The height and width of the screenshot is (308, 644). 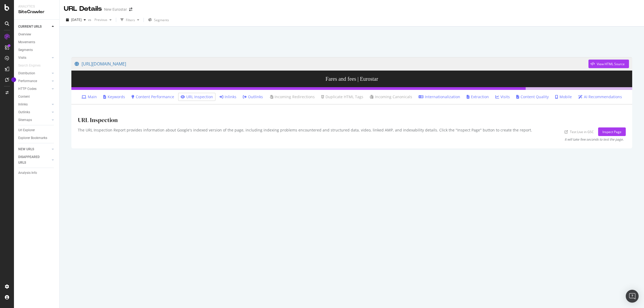 I want to click on div: Search Engines, so click(x=29, y=66).